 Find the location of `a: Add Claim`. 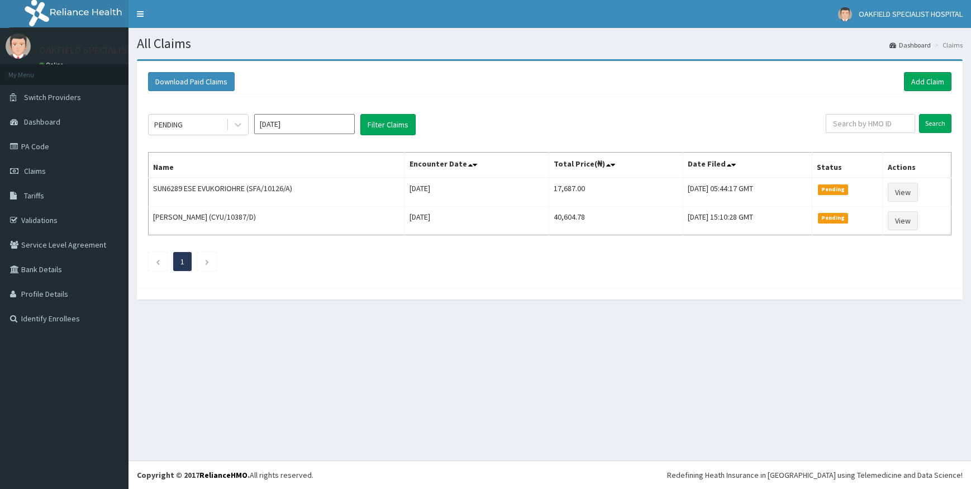

a: Add Claim is located at coordinates (927, 82).